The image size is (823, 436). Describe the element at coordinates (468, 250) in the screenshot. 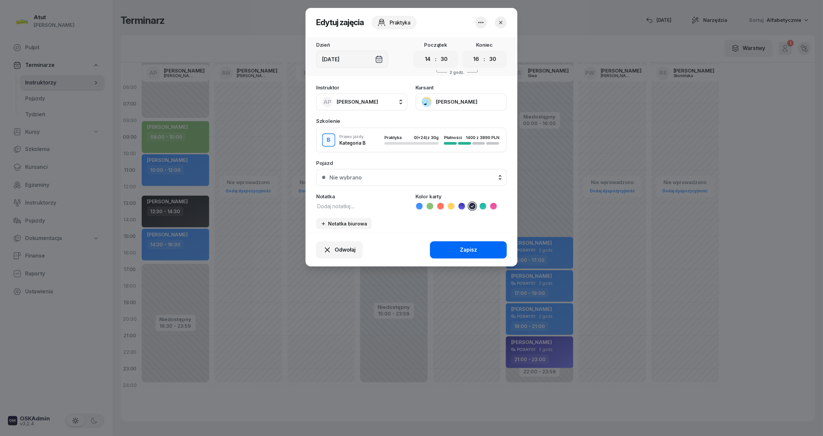

I see `div: Zapisz` at that location.